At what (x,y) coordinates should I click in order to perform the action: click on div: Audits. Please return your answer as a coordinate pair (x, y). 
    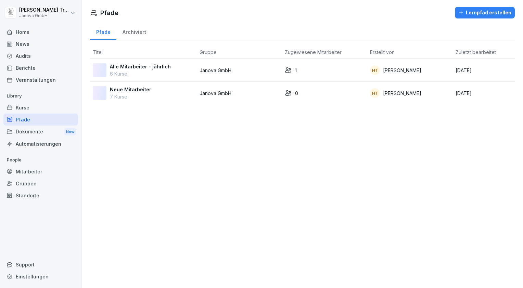
    Looking at the image, I should click on (41, 56).